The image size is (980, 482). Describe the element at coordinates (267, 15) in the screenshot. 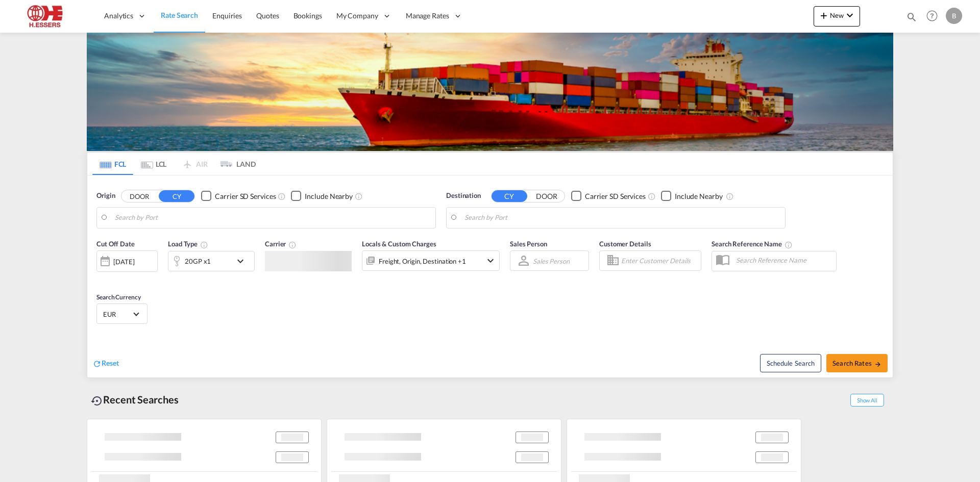

I see `span: Quotes` at that location.